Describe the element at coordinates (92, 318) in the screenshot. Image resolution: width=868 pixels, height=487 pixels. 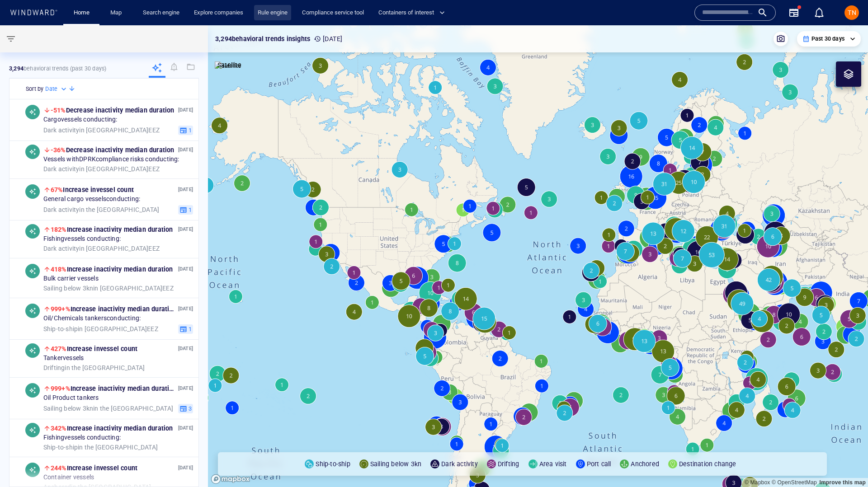
I see `span: Oil/Chemicals tankers conducting:` at that location.